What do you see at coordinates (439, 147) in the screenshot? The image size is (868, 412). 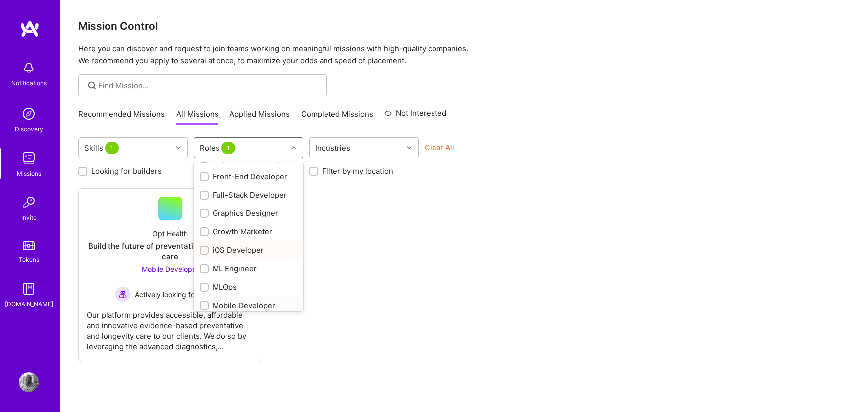 I see `button: Clear All` at bounding box center [439, 147].